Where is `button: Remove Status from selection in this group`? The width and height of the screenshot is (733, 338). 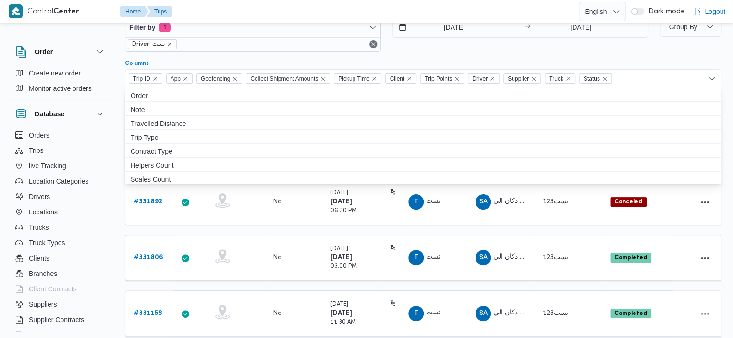 button: Remove Status from selection in this group is located at coordinates (605, 79).